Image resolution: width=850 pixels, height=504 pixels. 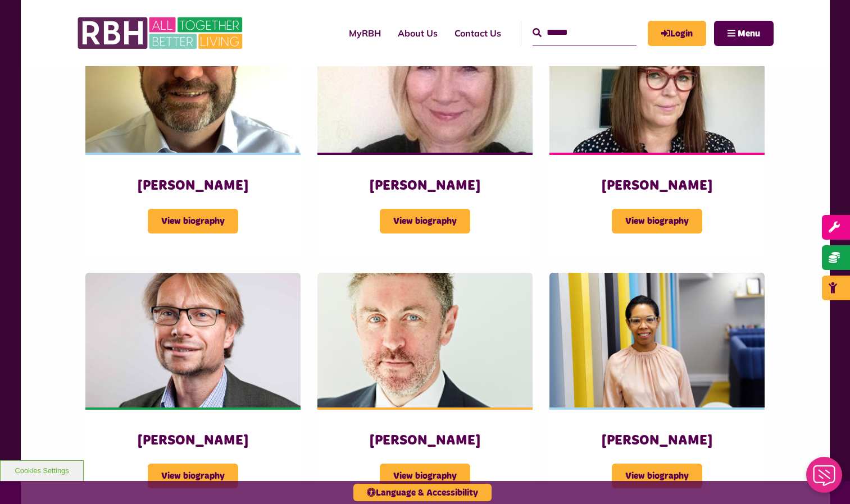 What do you see at coordinates (161, 33) in the screenshot?
I see `img: RBH` at bounding box center [161, 33].